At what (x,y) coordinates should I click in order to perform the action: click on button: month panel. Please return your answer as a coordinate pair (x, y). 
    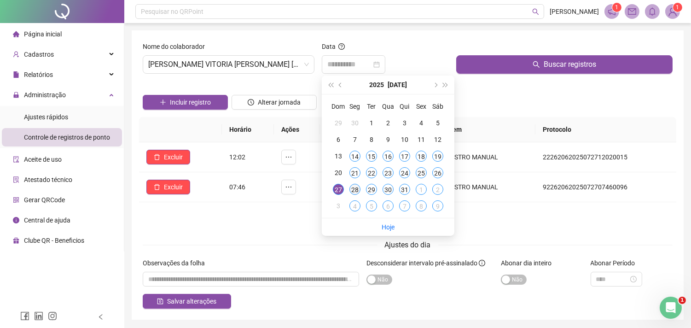
    Looking at the image, I should click on (398, 85).